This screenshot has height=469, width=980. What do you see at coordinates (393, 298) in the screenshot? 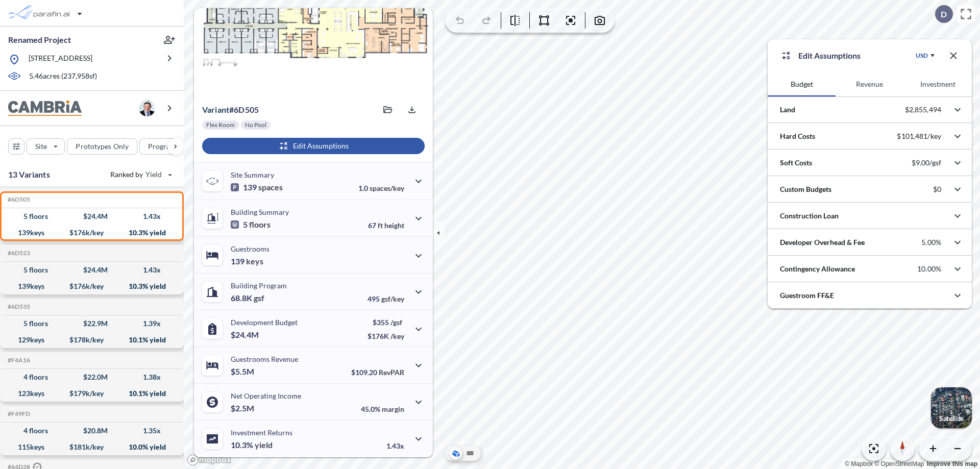
I see `span: gsf/key` at bounding box center [393, 298].